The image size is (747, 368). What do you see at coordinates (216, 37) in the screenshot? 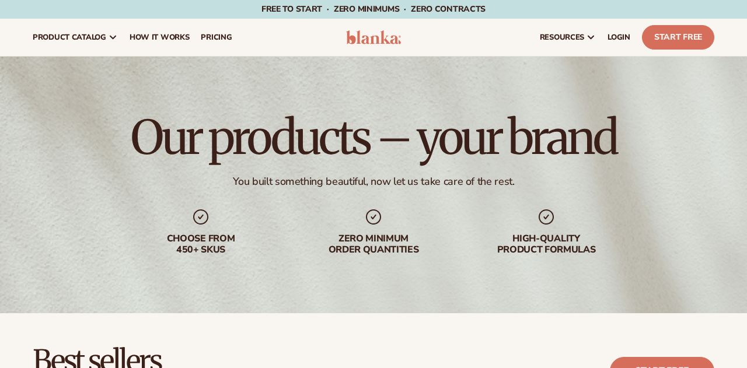
I see `span: pricing` at bounding box center [216, 37].